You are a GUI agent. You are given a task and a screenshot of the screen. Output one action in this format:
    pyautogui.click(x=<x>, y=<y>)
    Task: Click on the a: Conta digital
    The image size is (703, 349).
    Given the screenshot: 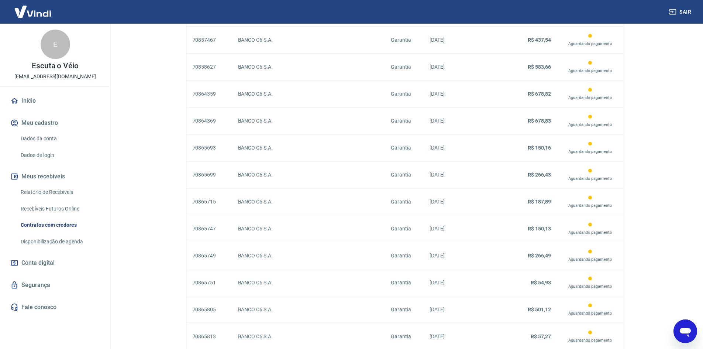 What is the action you would take?
    pyautogui.click(x=55, y=263)
    